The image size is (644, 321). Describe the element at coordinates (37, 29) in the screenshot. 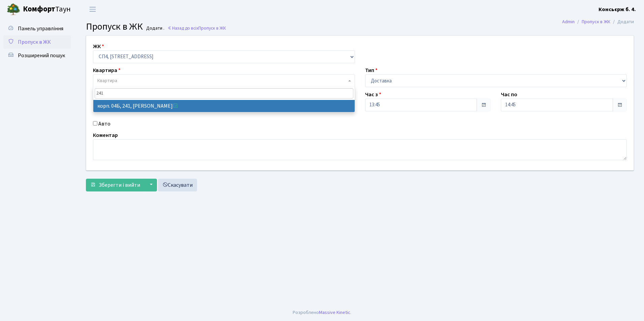

I see `a: Панель управління` at that location.